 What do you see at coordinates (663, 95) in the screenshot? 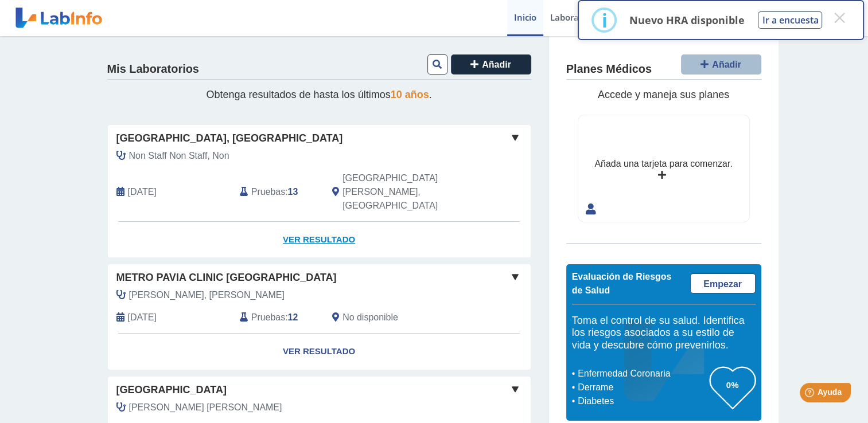
I see `span: Accede y maneja sus planes` at bounding box center [663, 95].